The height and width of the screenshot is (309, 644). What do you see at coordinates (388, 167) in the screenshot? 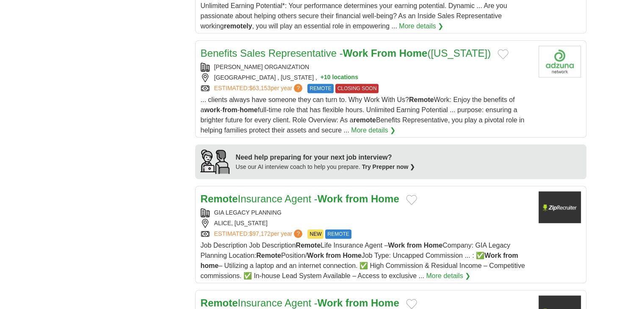
I see `a: Try Prepper now ❯` at bounding box center [388, 167].